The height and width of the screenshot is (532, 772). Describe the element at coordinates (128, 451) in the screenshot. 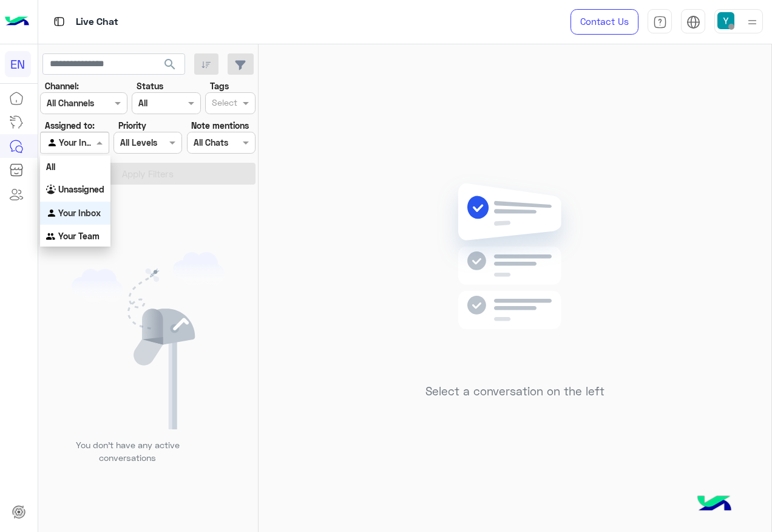

I see `p: You don’t have any active conversations` at that location.